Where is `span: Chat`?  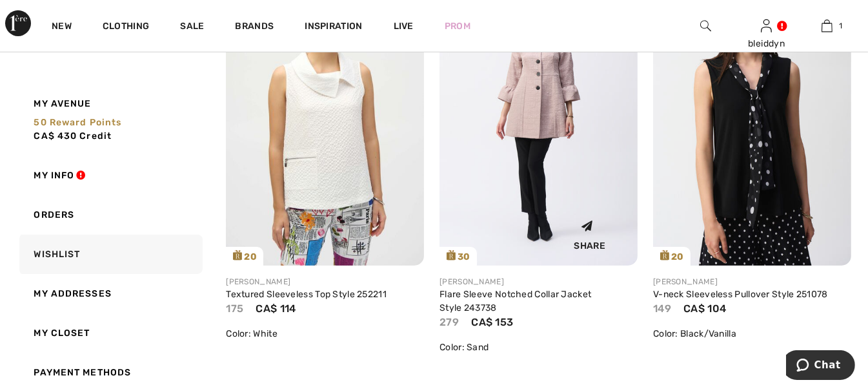
span: Chat is located at coordinates (42, 15).